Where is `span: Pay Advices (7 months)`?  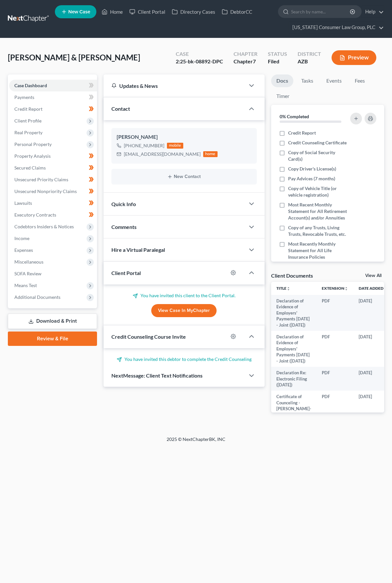
span: Pay Advices (7 months) is located at coordinates (312, 179).